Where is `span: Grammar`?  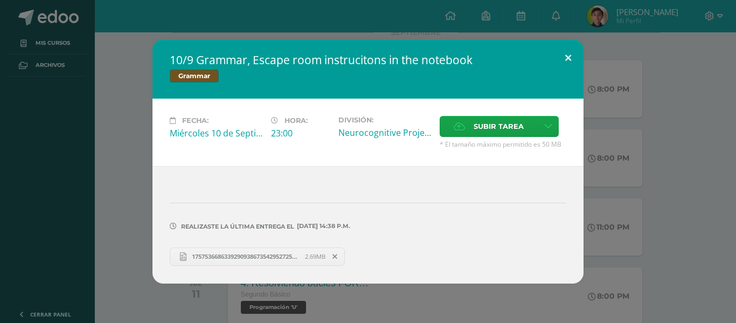 span: Grammar is located at coordinates (194, 76).